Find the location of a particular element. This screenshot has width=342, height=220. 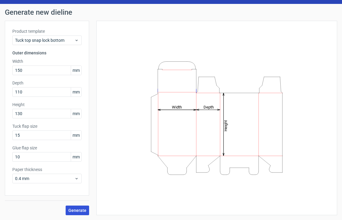

label: Product template is located at coordinates (47, 31).